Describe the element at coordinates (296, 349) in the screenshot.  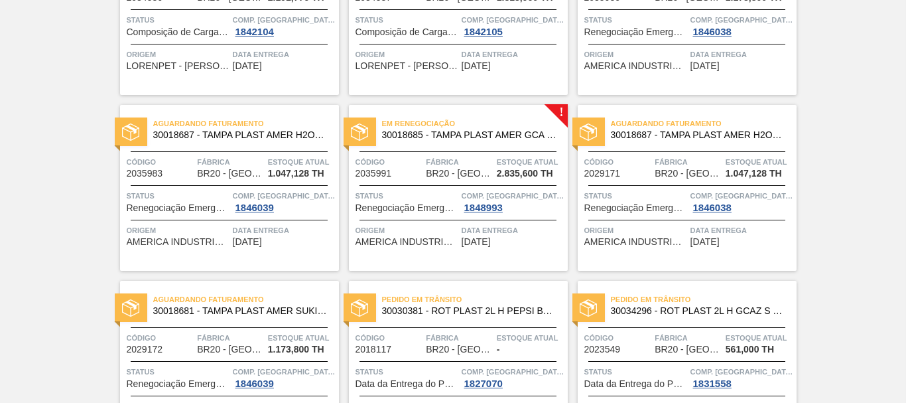
I see `span: 1.173,800 TH` at that location.